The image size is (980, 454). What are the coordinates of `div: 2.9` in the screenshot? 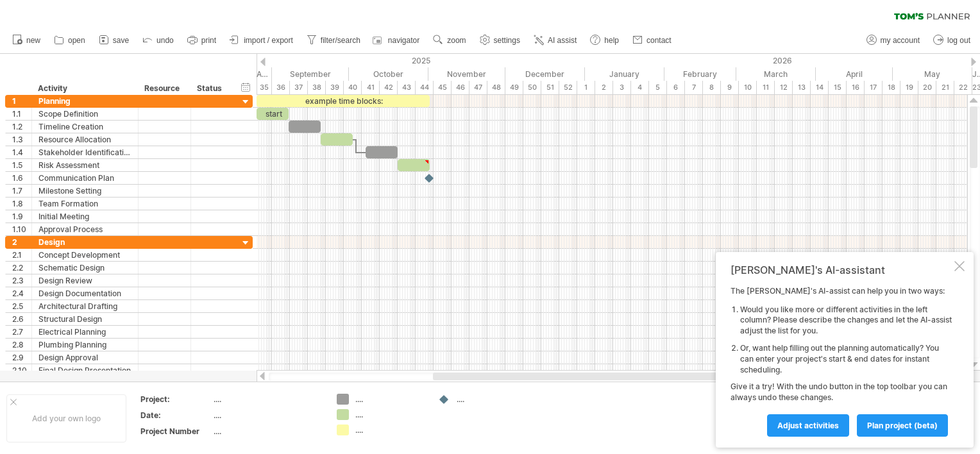 It's located at (22, 357).